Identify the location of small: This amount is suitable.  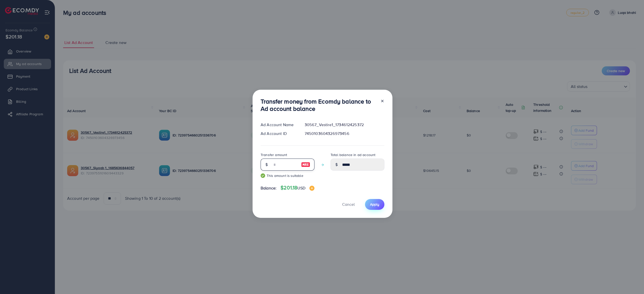
(287, 176).